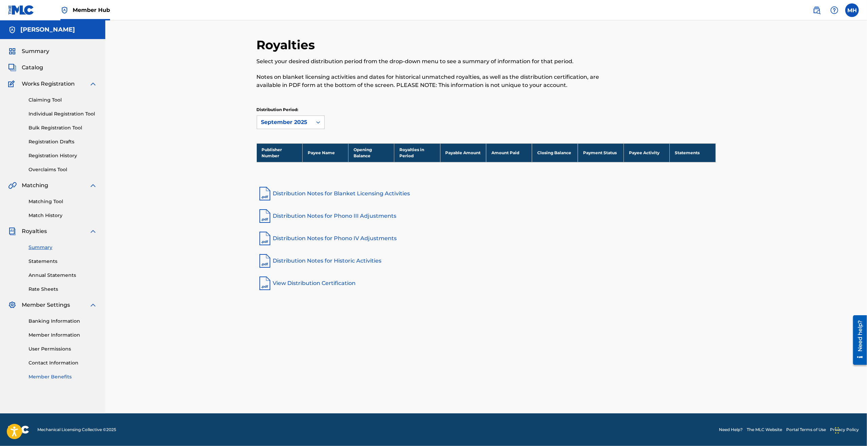  What do you see at coordinates (731, 429) in the screenshot?
I see `a: Need Help?` at bounding box center [731, 429].